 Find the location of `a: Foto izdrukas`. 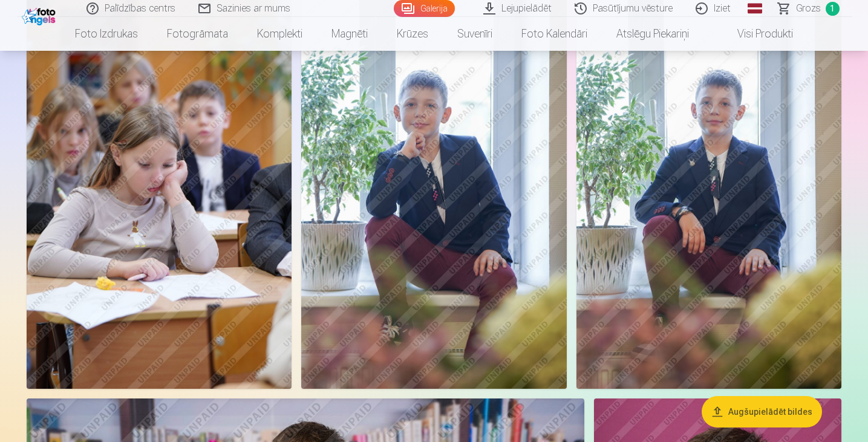

a: Foto izdrukas is located at coordinates (106, 34).